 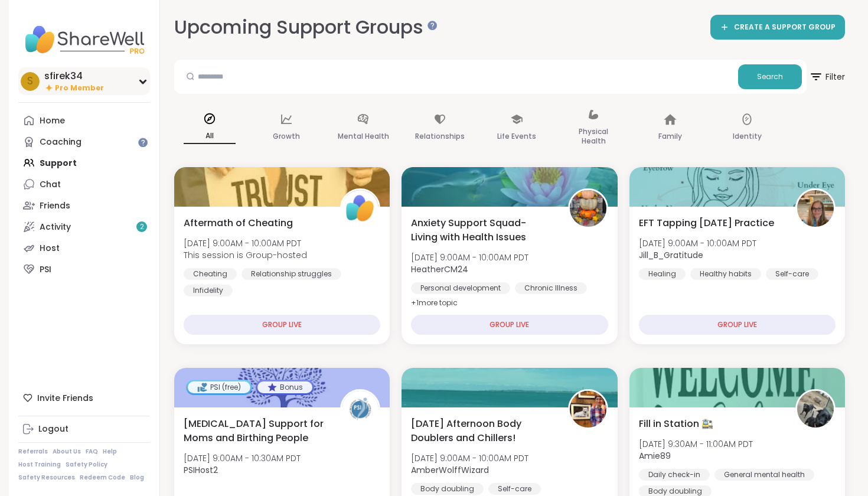 I want to click on div: Healthy habits, so click(x=725, y=274).